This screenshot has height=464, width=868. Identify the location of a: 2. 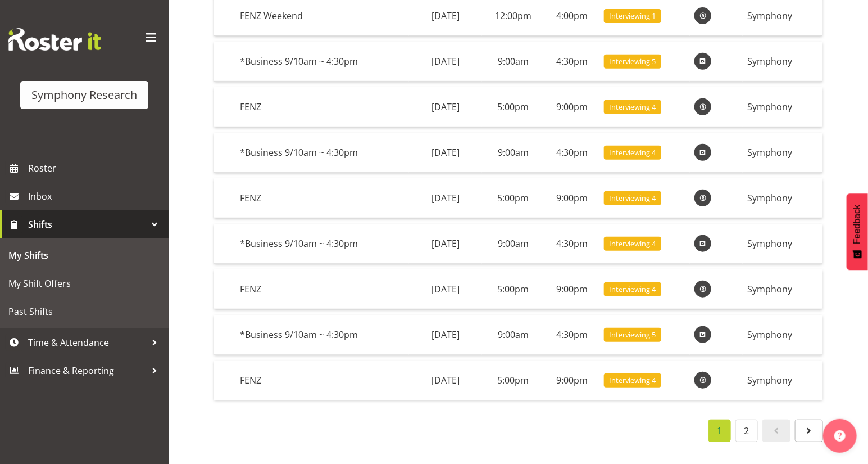
(747, 430).